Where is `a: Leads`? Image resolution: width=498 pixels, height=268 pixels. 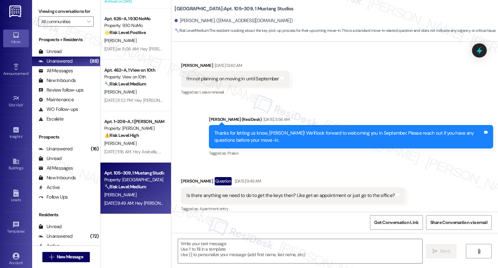
a: Leads is located at coordinates (16, 196).